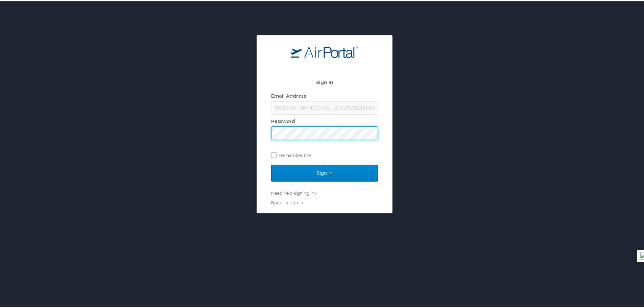 The height and width of the screenshot is (308, 644). Describe the element at coordinates (324, 81) in the screenshot. I see `h2: Sign In` at that location.